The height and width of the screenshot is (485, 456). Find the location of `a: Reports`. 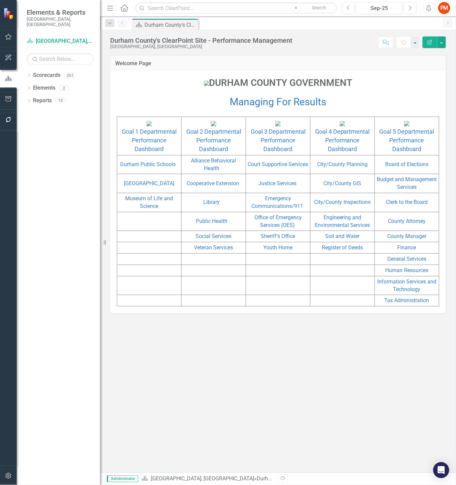

a: Reports is located at coordinates (42, 101).